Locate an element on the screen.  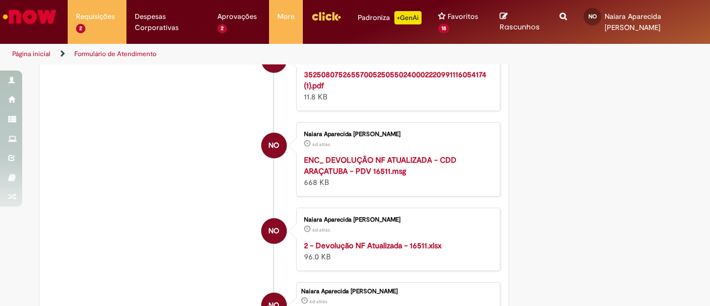
time: 22/08/2025 14:21:27 is located at coordinates (321, 230).